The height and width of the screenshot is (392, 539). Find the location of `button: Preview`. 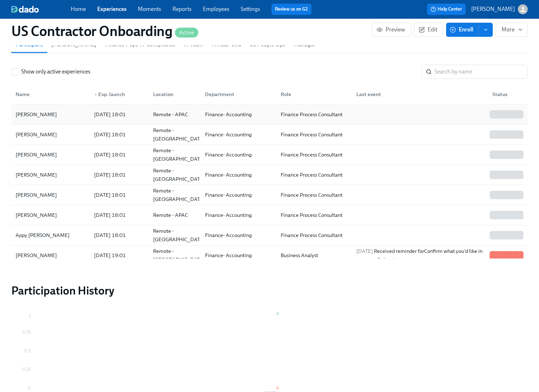

button: Preview is located at coordinates (391, 30).